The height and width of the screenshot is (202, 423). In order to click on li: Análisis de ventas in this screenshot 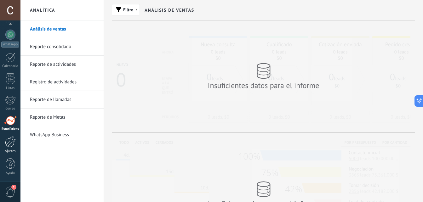, I will do `click(62, 29)`.